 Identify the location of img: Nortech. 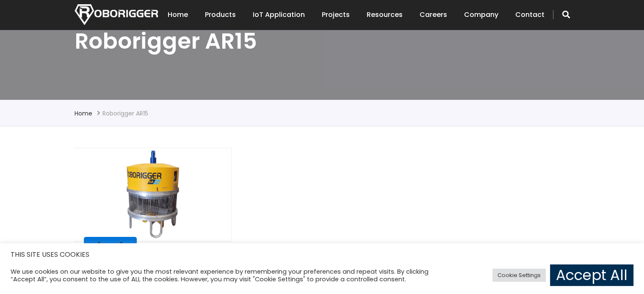
(115, 14).